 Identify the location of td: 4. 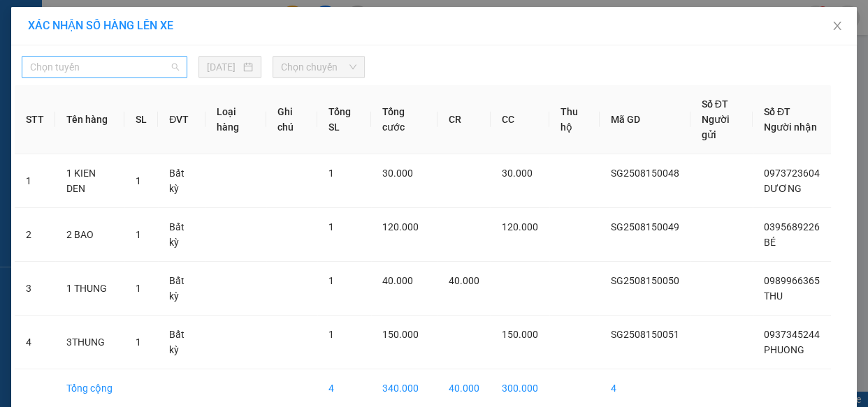
(35, 342).